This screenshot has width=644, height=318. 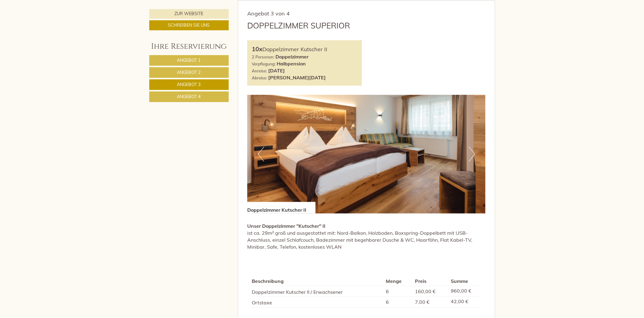 What do you see at coordinates (292, 57) in the screenshot?
I see `b: Doppelzimmer` at bounding box center [292, 57].